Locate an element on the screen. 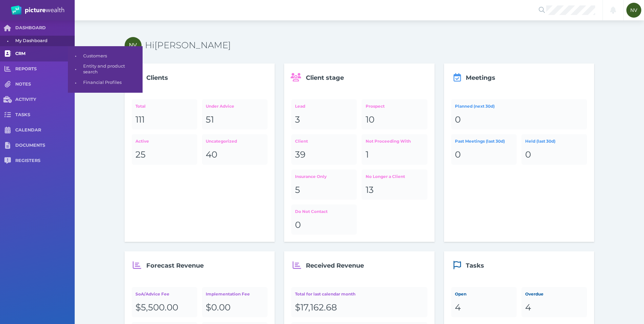  span: Lead is located at coordinates (300, 106).